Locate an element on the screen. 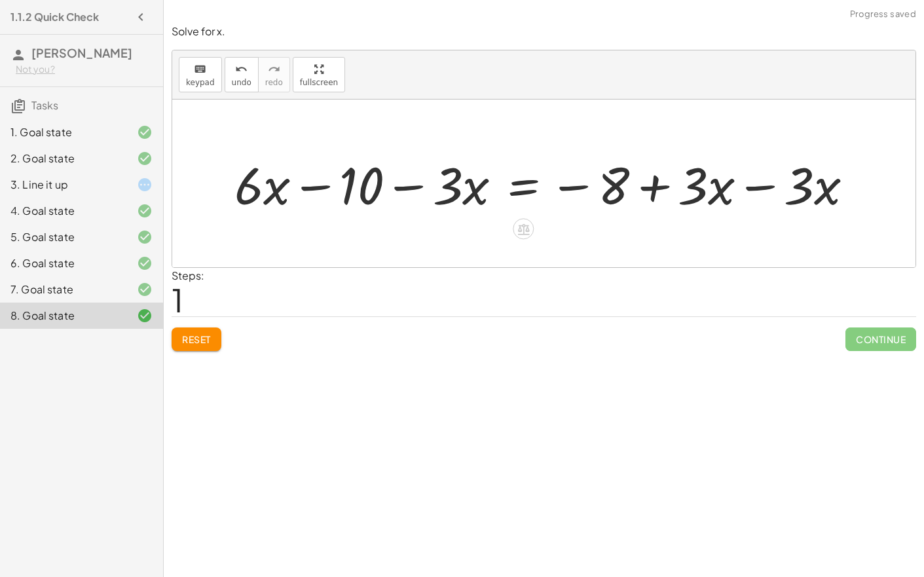 This screenshot has width=924, height=577. div: 3. Line it up is located at coordinates (63, 184).